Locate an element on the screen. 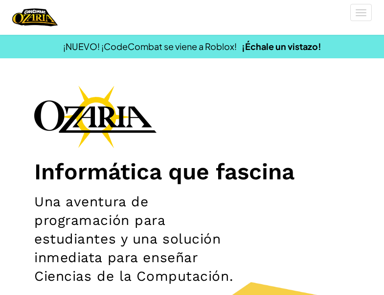 The height and width of the screenshot is (295, 384). span: ¡NUEVO! ¡CodeCombat se viene a Roblox! is located at coordinates (150, 46).